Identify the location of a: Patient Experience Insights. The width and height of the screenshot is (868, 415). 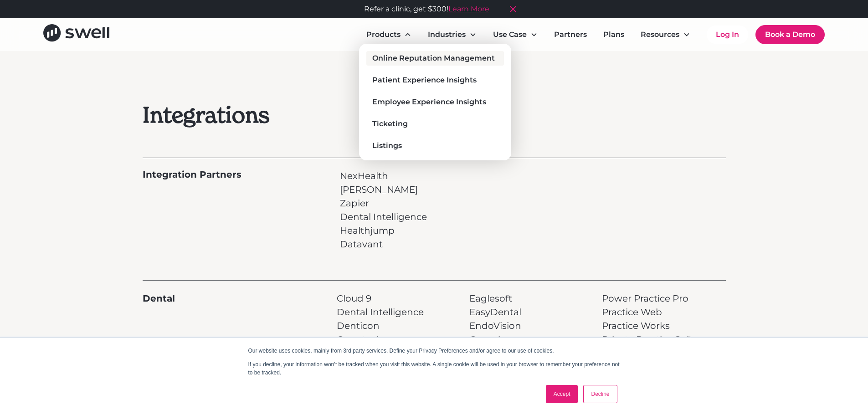
(435, 80).